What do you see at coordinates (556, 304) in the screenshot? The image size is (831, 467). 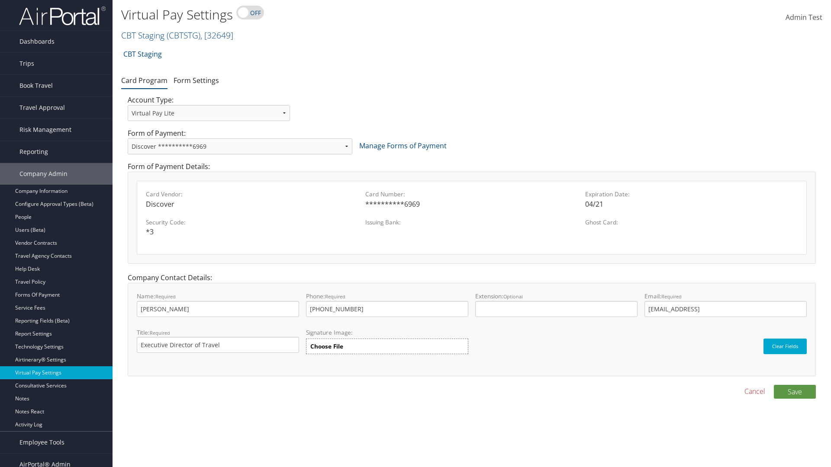 I see `label: Extension:` at bounding box center [556, 304].